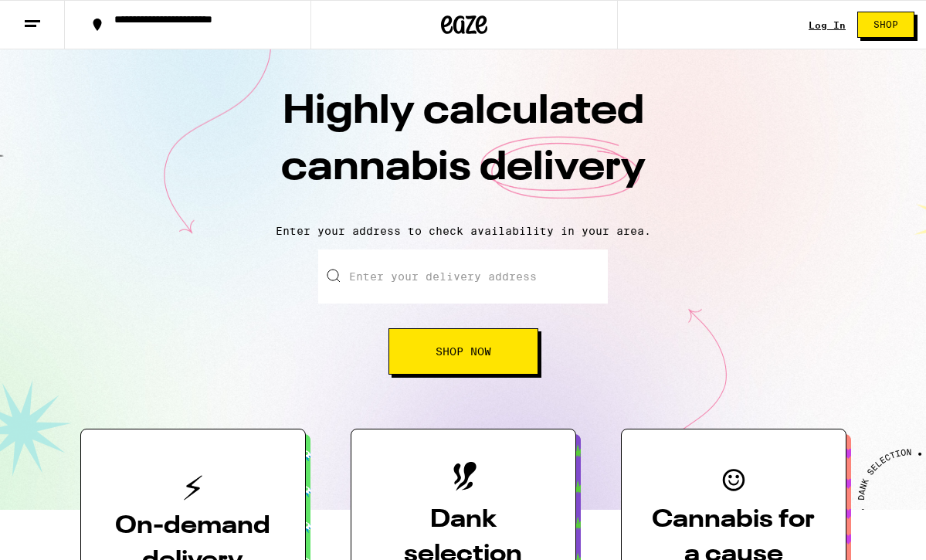 This screenshot has height=560, width=926. Describe the element at coordinates (463, 148) in the screenshot. I see `h1: Highly calculated cannabis delivery` at that location.